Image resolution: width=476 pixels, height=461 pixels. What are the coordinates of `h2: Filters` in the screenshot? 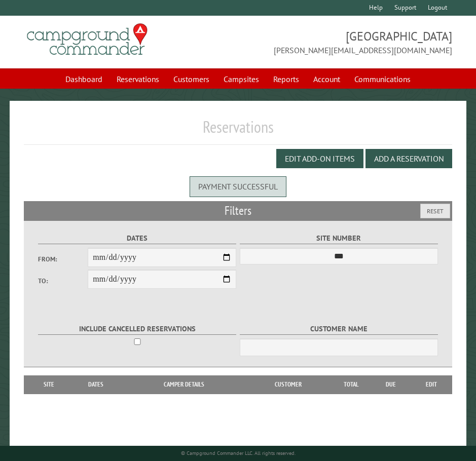 It's located at (238, 211).